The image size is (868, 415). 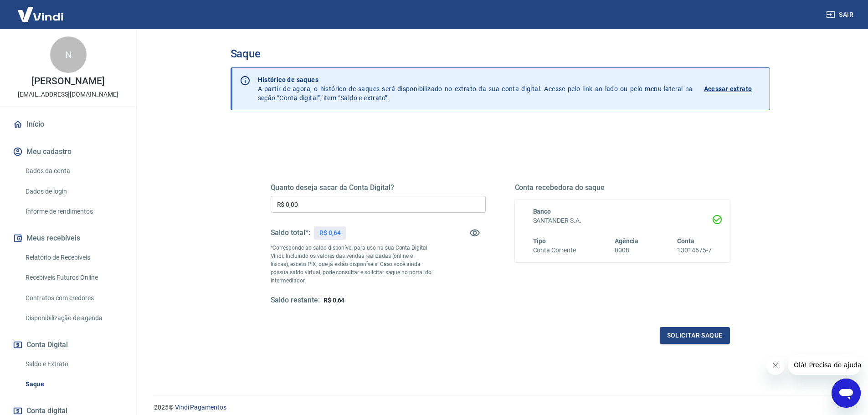 I want to click on h5: Saldo total*:, so click(x=290, y=233).